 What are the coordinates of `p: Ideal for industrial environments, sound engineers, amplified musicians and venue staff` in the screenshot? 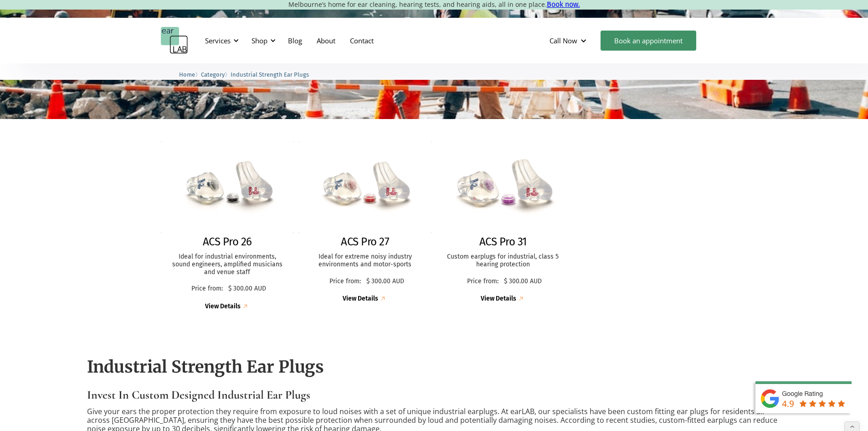 It's located at (227, 264).